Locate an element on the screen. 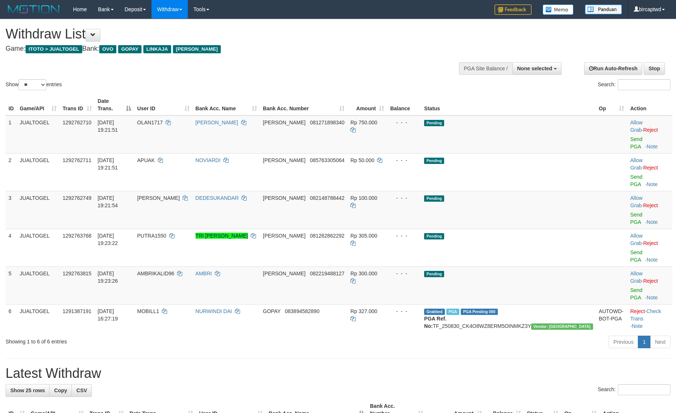 This screenshot has width=676, height=413. span: AMBRIKALID96 is located at coordinates (156, 274).